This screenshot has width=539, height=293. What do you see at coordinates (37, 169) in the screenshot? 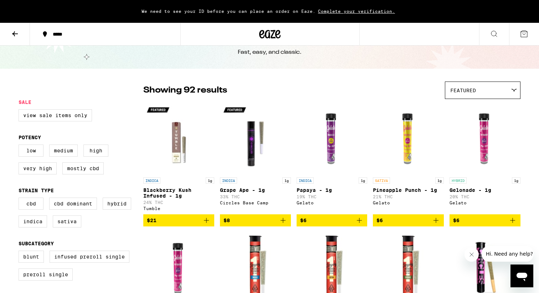
I see `label: Very High` at bounding box center [37, 169].